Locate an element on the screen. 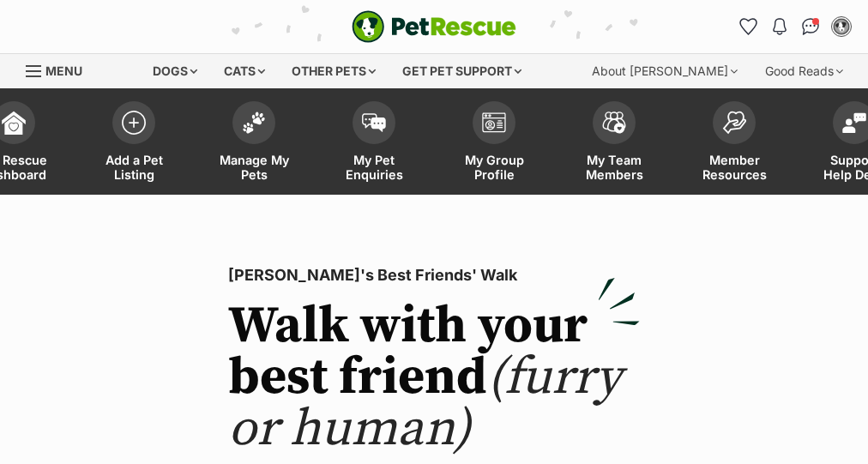 Image resolution: width=868 pixels, height=464 pixels. span: Menu is located at coordinates (64, 71).